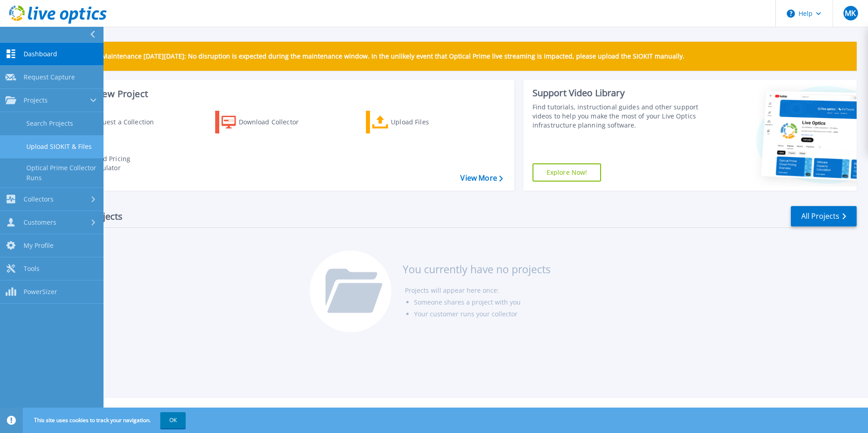 This screenshot has width=868, height=433. Describe the element at coordinates (41, 54) in the screenshot. I see `span: Dashboard` at that location.